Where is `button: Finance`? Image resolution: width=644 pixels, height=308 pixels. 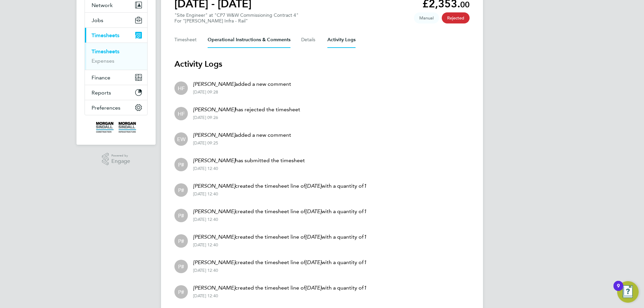
button: Finance is located at coordinates (116, 77).